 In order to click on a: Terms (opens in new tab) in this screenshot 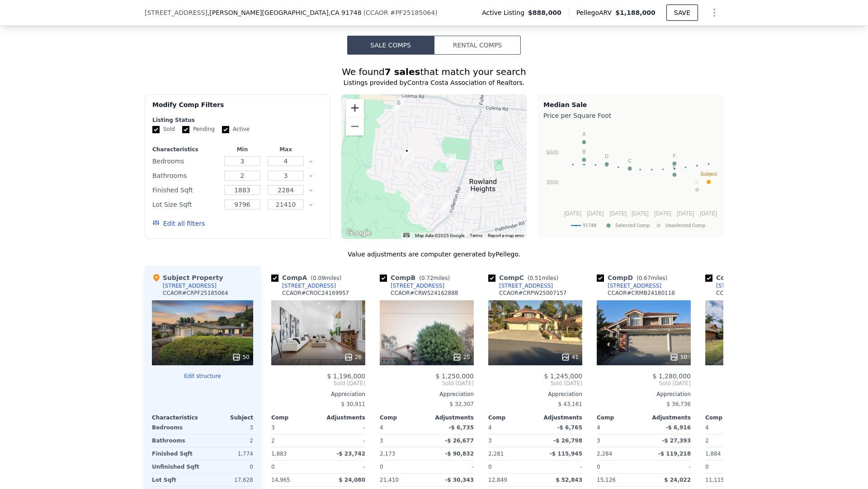, I will do `click(476, 235)`.